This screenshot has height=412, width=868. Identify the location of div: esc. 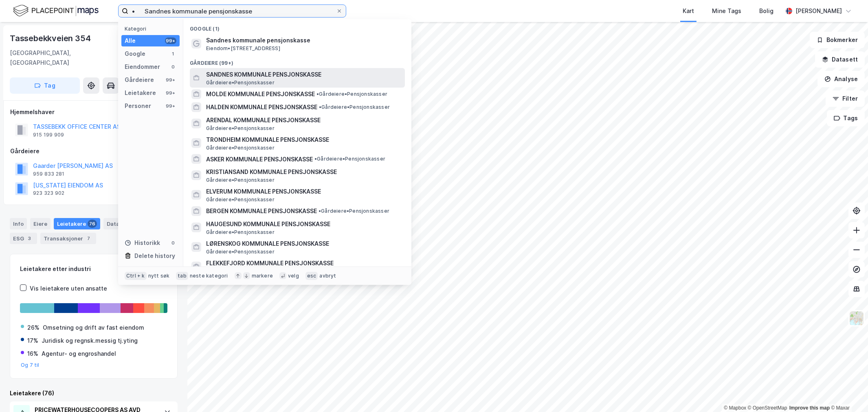
(312, 276).